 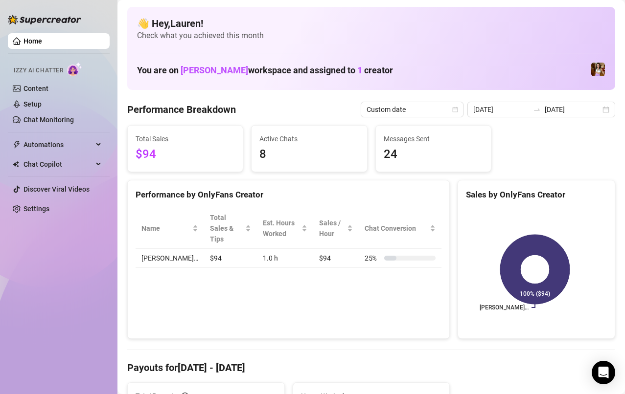 I want to click on a: Home, so click(x=33, y=41).